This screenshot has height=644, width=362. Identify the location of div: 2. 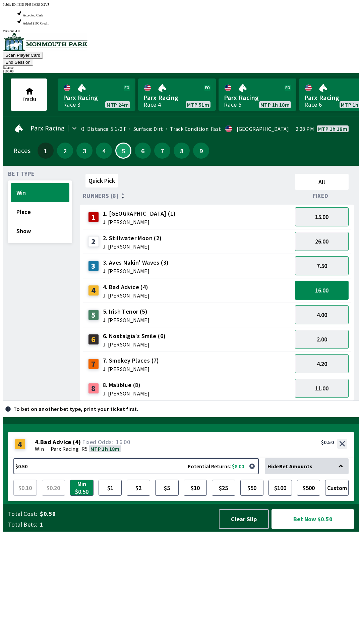
(94, 242).